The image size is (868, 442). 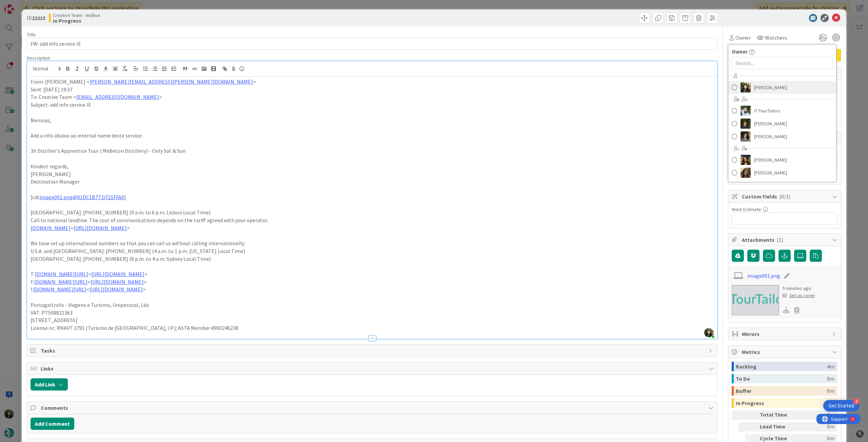 What do you see at coordinates (36, 18) in the screenshot?
I see `span: ID` at bounding box center [36, 18].